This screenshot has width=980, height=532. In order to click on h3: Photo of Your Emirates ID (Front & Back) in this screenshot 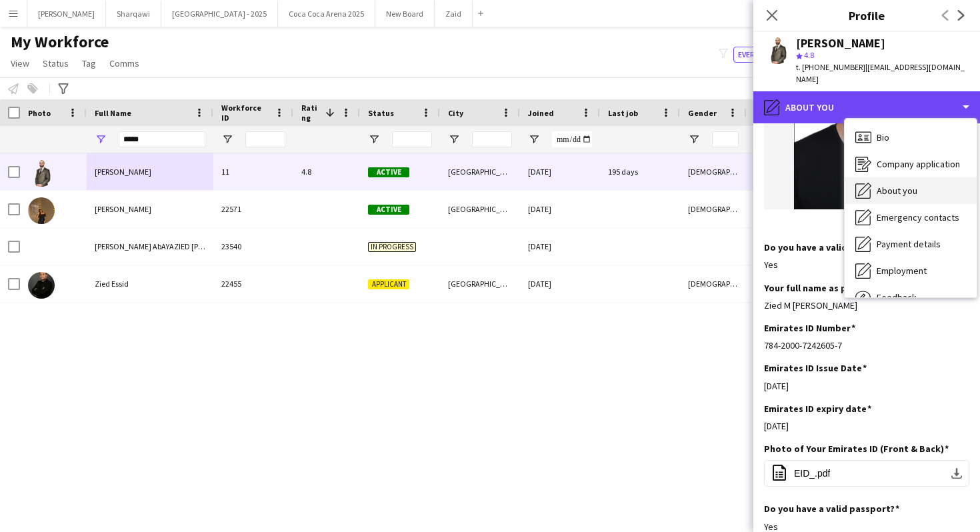, I will do `click(856, 449)`.